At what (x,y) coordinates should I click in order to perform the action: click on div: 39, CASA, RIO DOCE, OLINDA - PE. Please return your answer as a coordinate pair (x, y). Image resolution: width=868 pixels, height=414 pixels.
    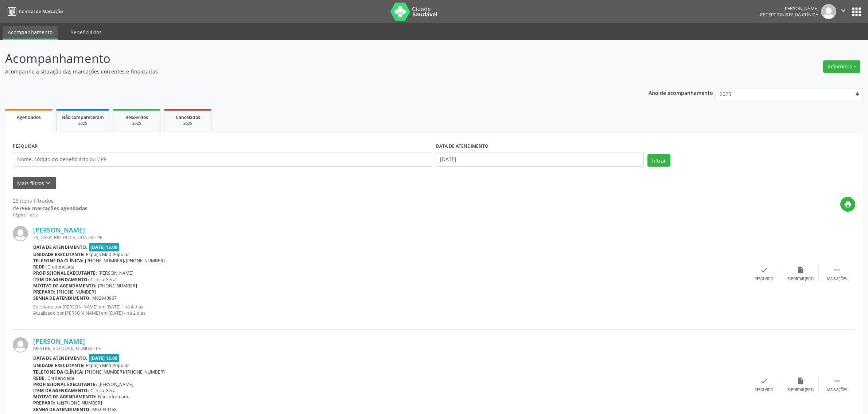
    Looking at the image, I should click on (389, 238).